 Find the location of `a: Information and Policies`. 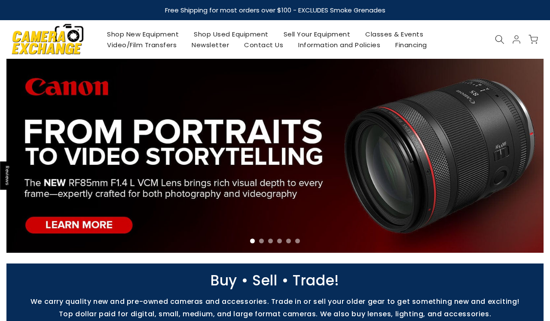

a: Information and Policies is located at coordinates (339, 45).